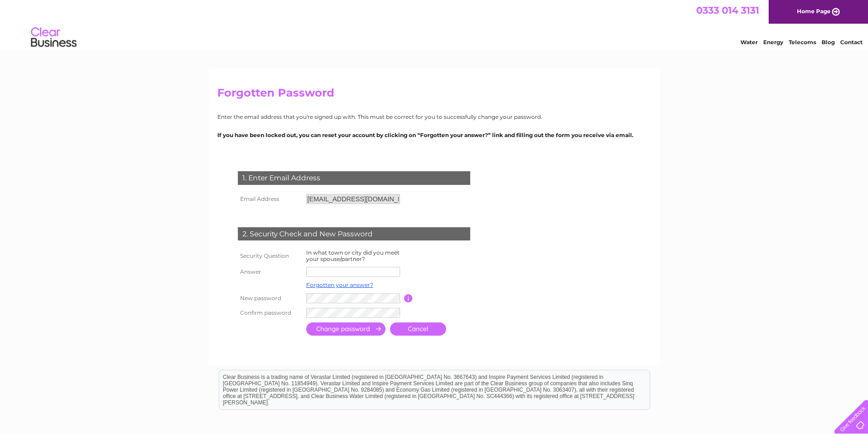 The width and height of the screenshot is (868, 434). Describe the element at coordinates (270, 272) in the screenshot. I see `th: Answer` at that location.